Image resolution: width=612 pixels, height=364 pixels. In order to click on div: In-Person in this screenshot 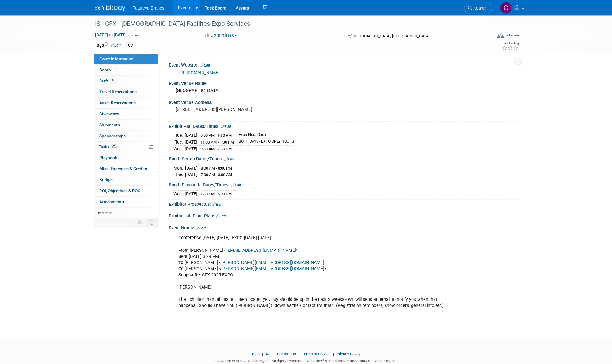, I will do `click(512, 35)`.